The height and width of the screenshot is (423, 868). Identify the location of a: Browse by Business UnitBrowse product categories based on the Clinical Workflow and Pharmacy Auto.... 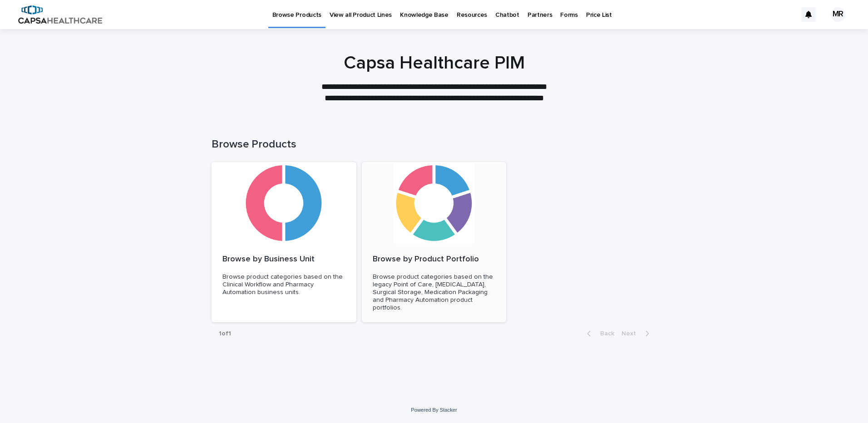
(284, 242).